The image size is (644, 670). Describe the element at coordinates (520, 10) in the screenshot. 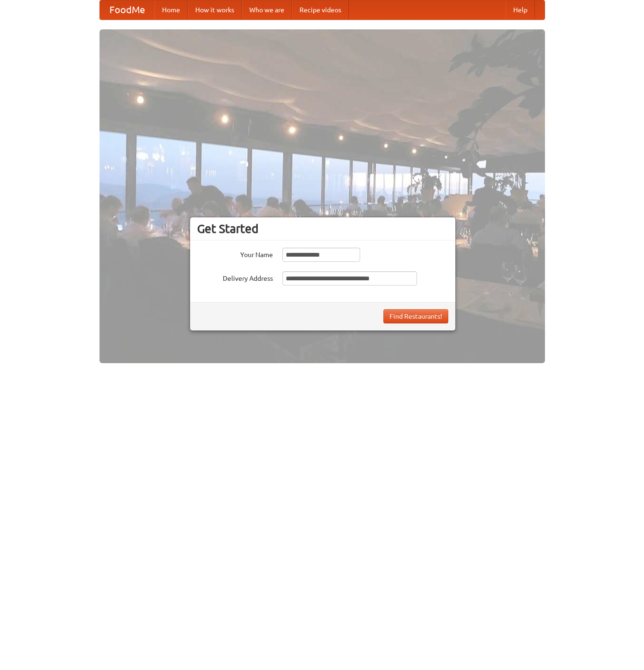

I see `a: Help` at that location.